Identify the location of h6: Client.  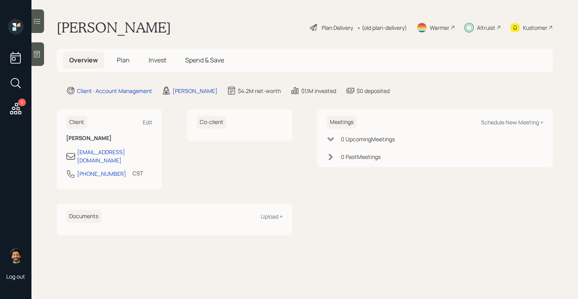
(77, 122).